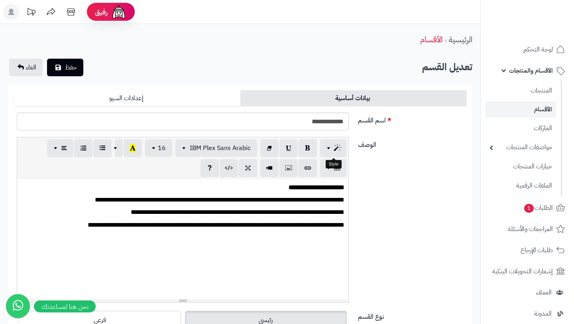 This screenshot has height=324, width=574. I want to click on span: إشعارات التحويلات البنكية, so click(523, 271).